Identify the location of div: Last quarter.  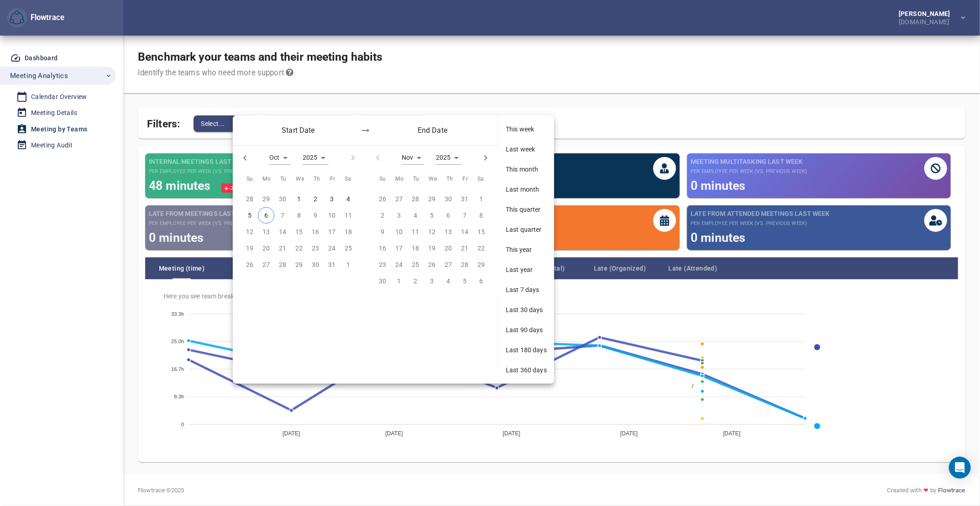
(526, 229).